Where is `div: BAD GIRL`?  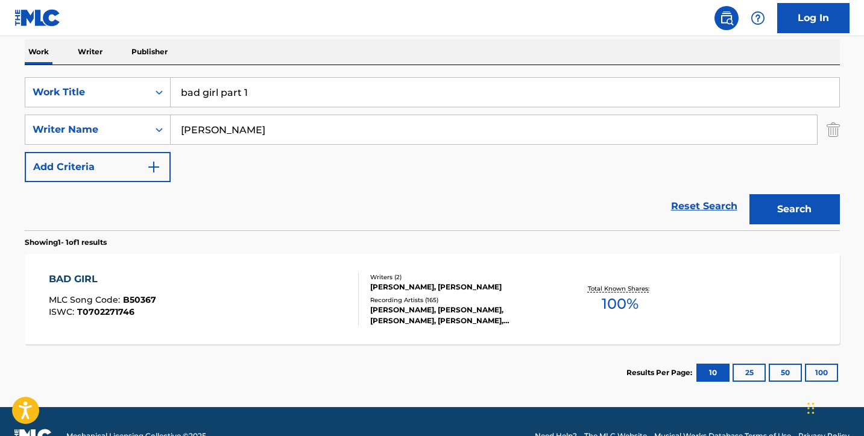 div: BAD GIRL is located at coordinates (102, 279).